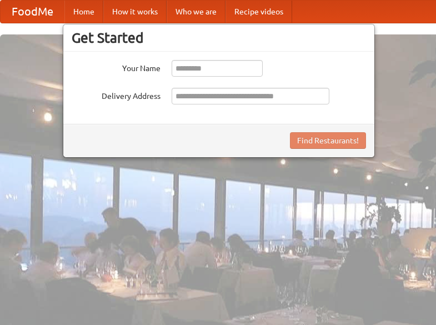 This screenshot has width=436, height=325. Describe the element at coordinates (219, 38) in the screenshot. I see `h3: Get Started` at that location.